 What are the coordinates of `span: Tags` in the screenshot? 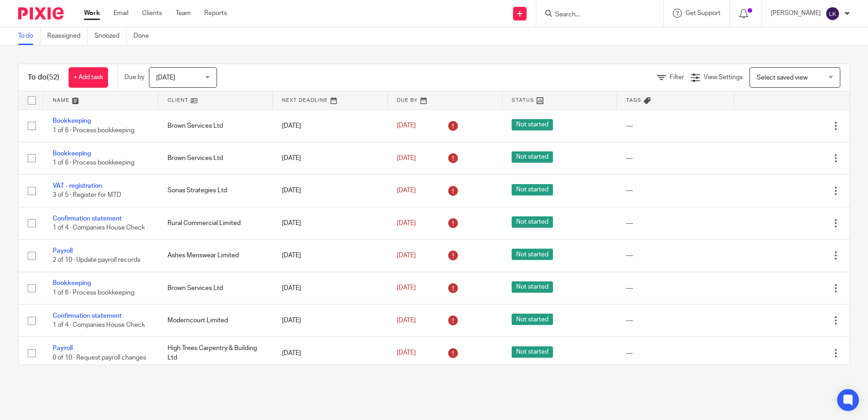 It's located at (634, 100).